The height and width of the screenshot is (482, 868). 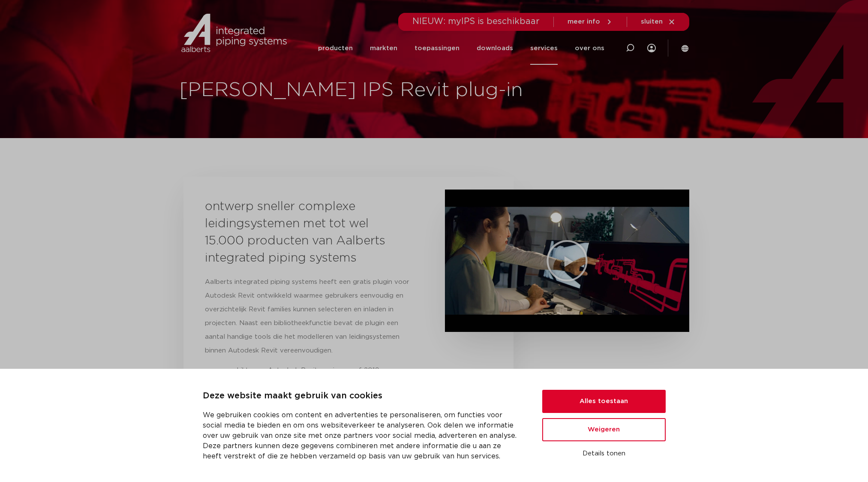 What do you see at coordinates (362, 396) in the screenshot?
I see `p: Deze website maakt gebruik van cookies` at bounding box center [362, 396].